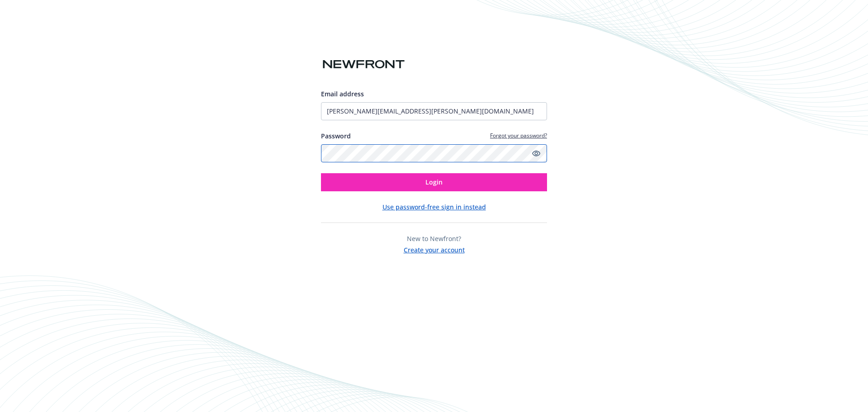  I want to click on button: Create your account, so click(434, 249).